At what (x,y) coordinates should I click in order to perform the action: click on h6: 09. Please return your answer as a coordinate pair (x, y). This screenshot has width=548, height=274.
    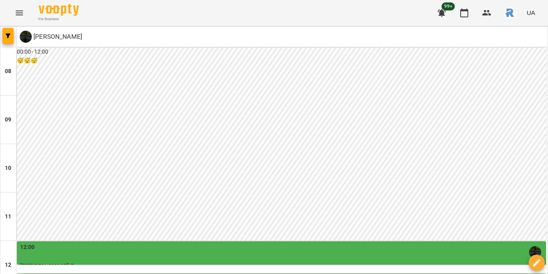
    Looking at the image, I should click on (8, 120).